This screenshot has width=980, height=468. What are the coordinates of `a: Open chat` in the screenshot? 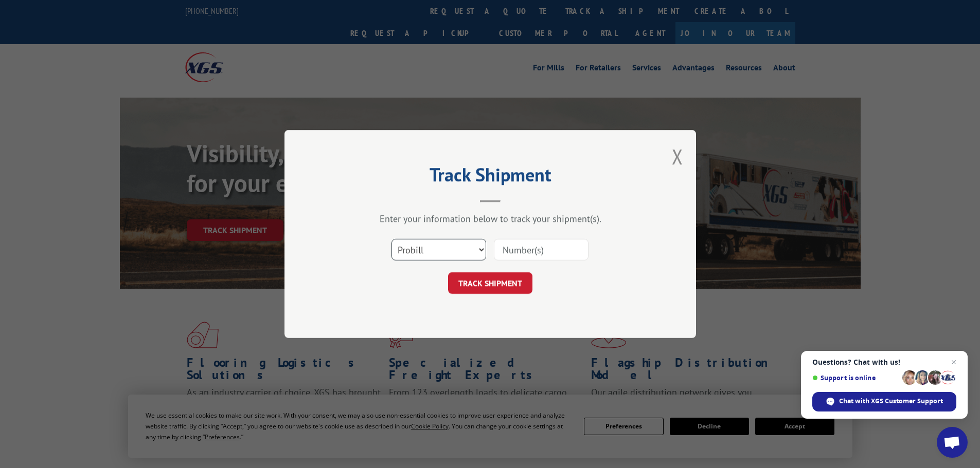 It's located at (952, 443).